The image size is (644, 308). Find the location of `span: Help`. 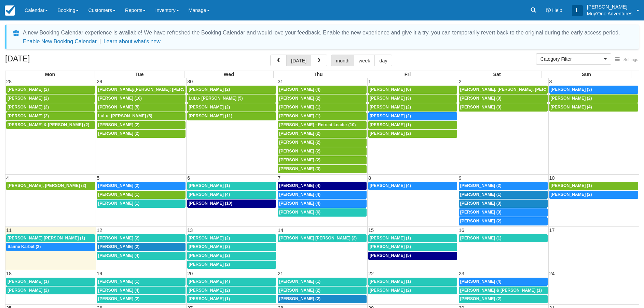

span: Help is located at coordinates (557, 10).